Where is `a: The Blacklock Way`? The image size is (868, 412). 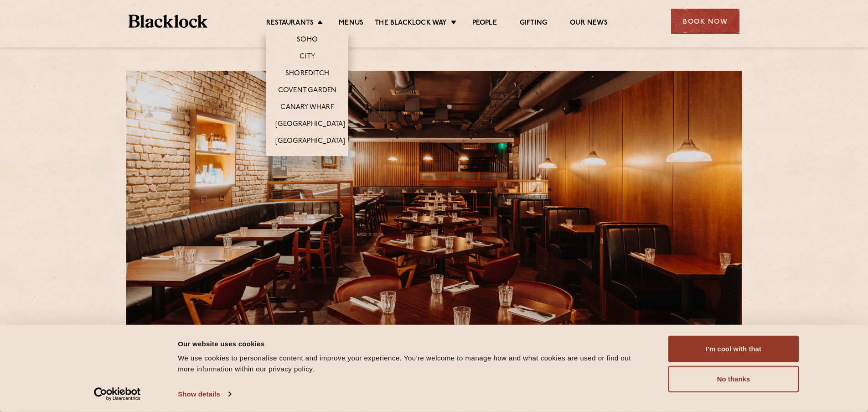
a: The Blacklock Way is located at coordinates (411, 24).